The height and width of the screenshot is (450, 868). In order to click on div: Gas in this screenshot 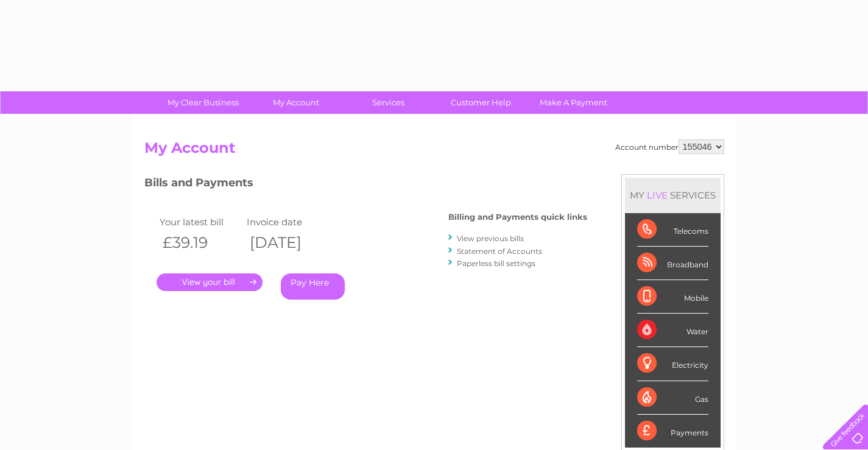, I will do `click(672, 398)`.